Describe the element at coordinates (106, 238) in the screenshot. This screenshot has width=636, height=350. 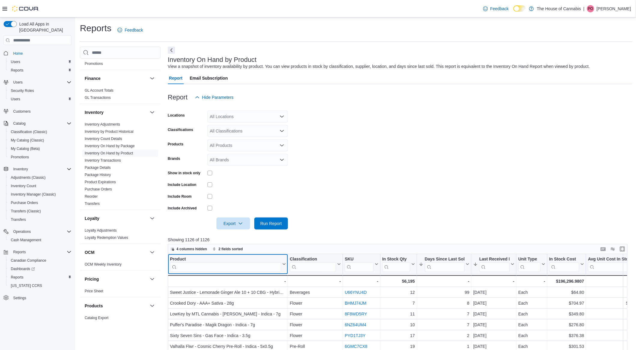
I see `span: Loyalty Redemption Values` at that location.